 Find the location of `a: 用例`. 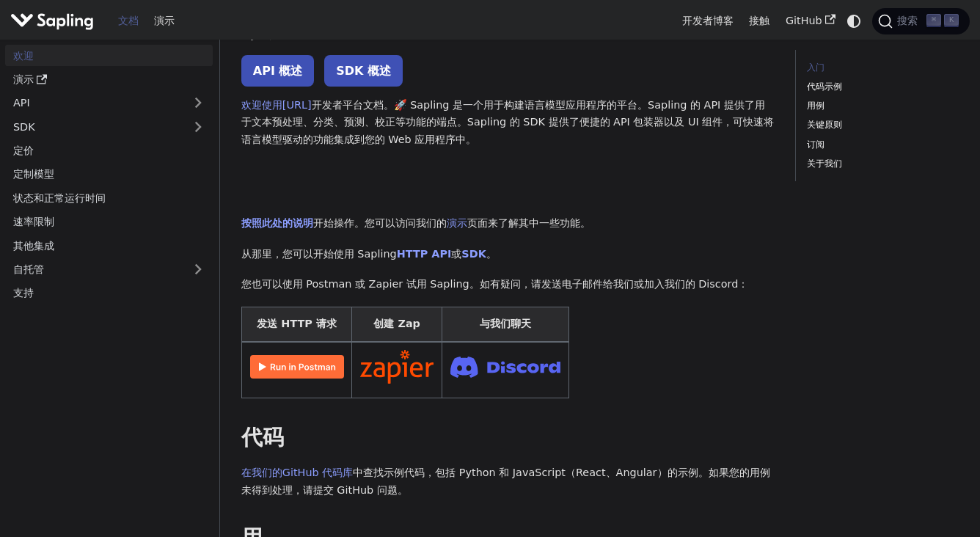

a: 用例 is located at coordinates (880, 105).